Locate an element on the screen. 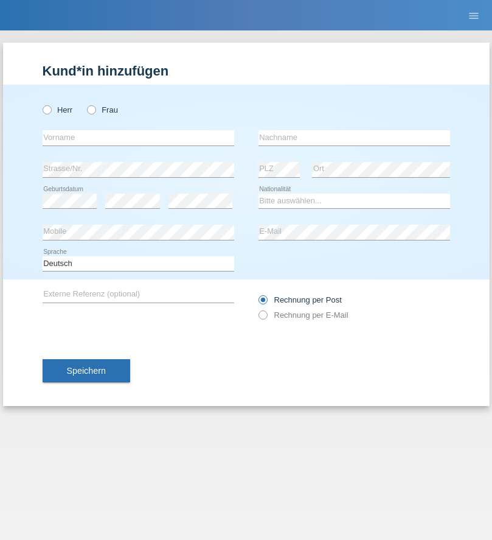 The width and height of the screenshot is (492, 540). a: menu is located at coordinates (474, 15).